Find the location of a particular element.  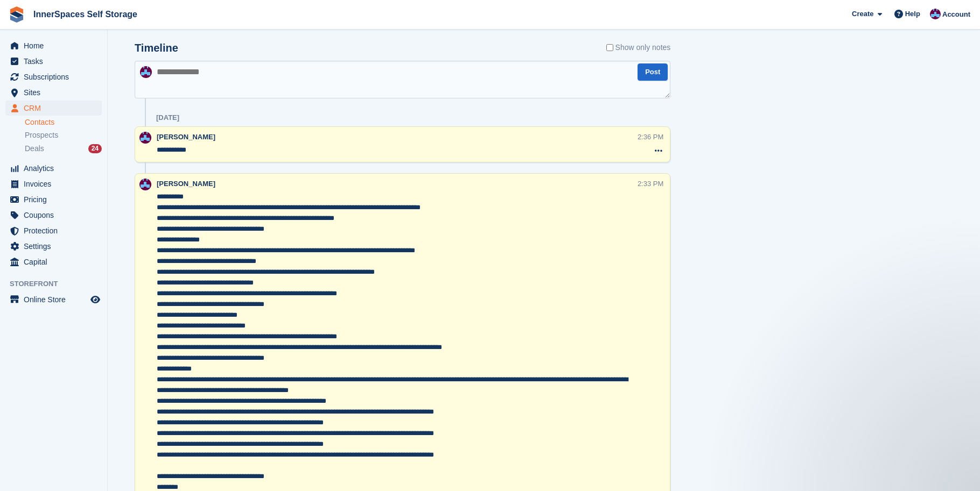

span: Tasks is located at coordinates (56, 61).